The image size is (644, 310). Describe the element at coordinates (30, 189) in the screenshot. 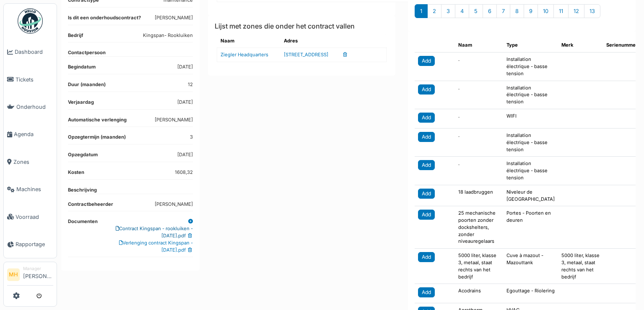

I see `a: Machines` at that location.